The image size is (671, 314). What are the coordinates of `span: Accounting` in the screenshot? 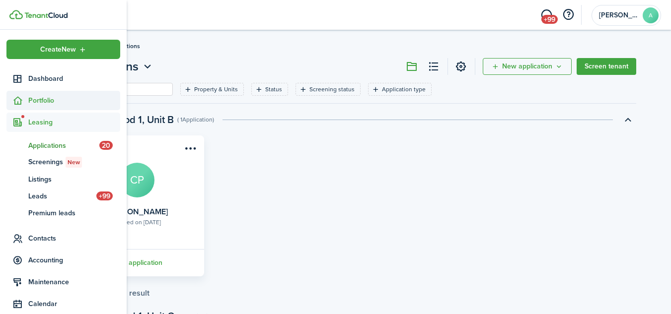 It's located at (74, 260).